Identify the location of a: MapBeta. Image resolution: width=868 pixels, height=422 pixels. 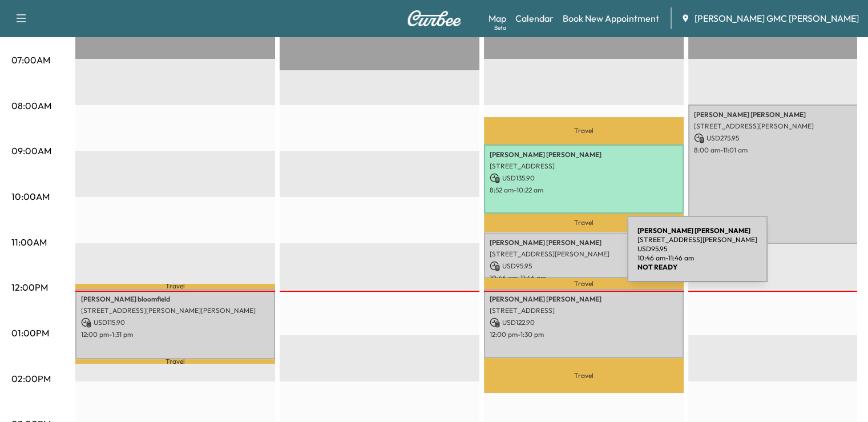
(497, 18).